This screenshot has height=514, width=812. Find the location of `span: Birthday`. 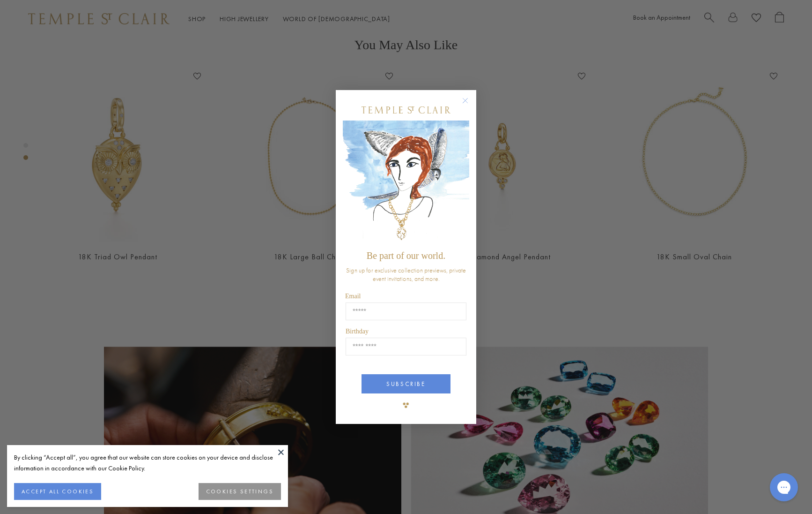

span: Birthday is located at coordinates (357, 331).